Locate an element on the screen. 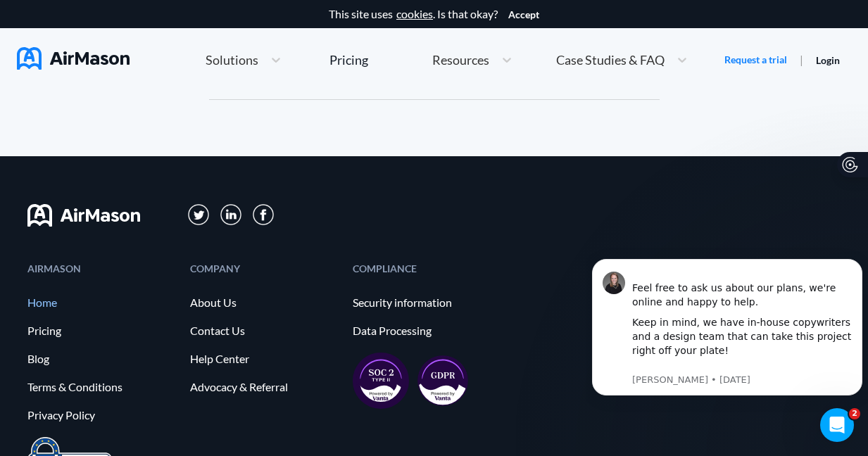 The width and height of the screenshot is (868, 456). a: Contact Us is located at coordinates (264, 331).